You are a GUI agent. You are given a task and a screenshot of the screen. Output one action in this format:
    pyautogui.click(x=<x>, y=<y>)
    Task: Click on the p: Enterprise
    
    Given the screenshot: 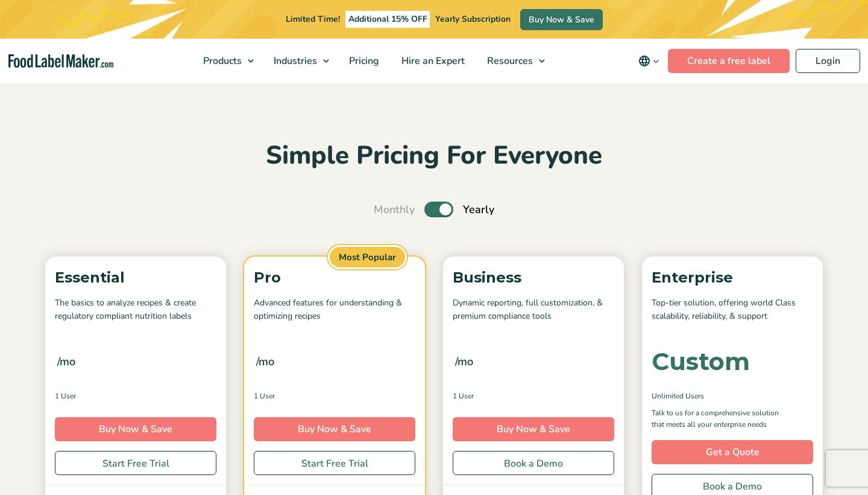 What is the action you would take?
    pyautogui.click(x=733, y=277)
    